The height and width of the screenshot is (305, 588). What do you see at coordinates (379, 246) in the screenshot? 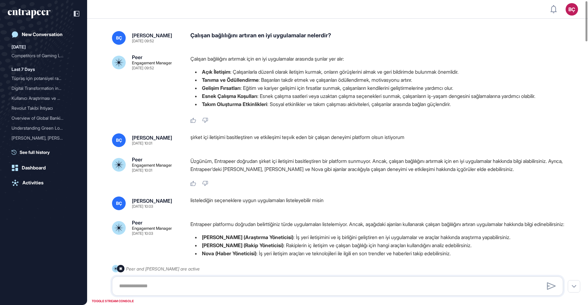
I see `li: : Rakiplerin iç iletişim ve çalışan bağlılığı için hangi araçları kullandığını analiz edebilirsiniz.` at bounding box center [379, 246].